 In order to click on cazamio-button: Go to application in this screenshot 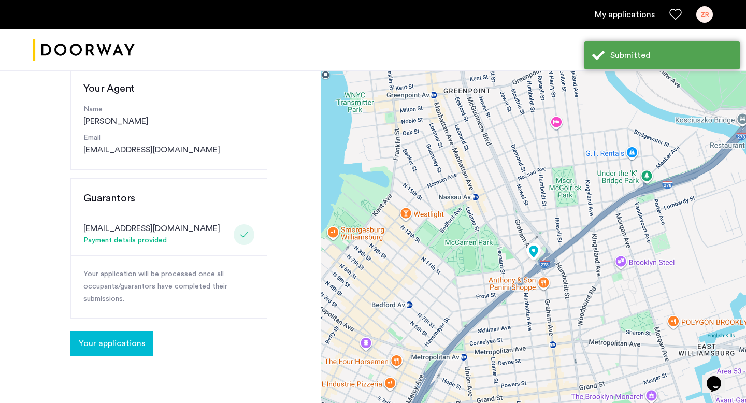, I will do `click(112, 343)`.